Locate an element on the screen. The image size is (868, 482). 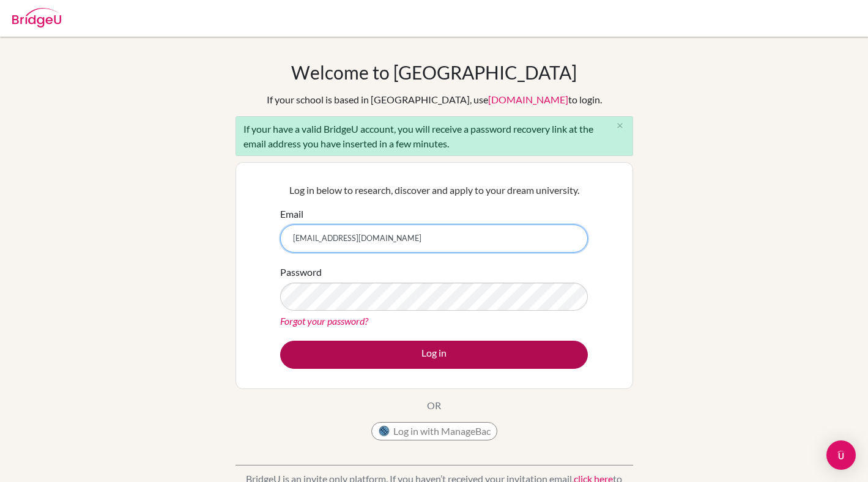
label: Email is located at coordinates (292, 214).